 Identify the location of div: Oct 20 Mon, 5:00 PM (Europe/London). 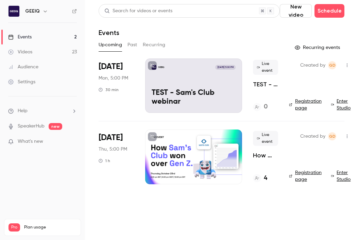
(116, 86).